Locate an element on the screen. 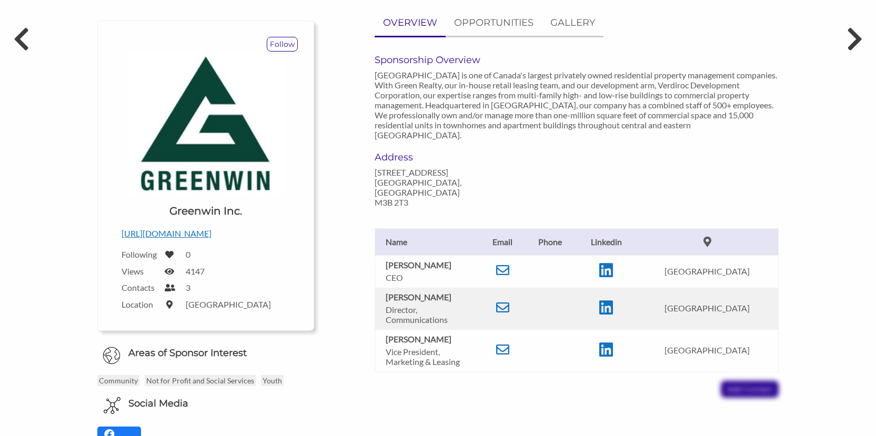 This screenshot has width=876, height=436. p: CEO is located at coordinates (430, 277).